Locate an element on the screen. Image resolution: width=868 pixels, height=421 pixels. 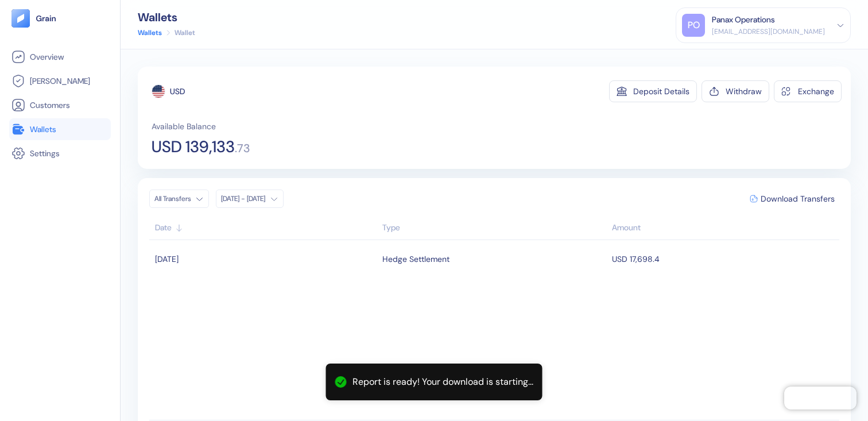
a: Settings is located at coordinates (60, 154).